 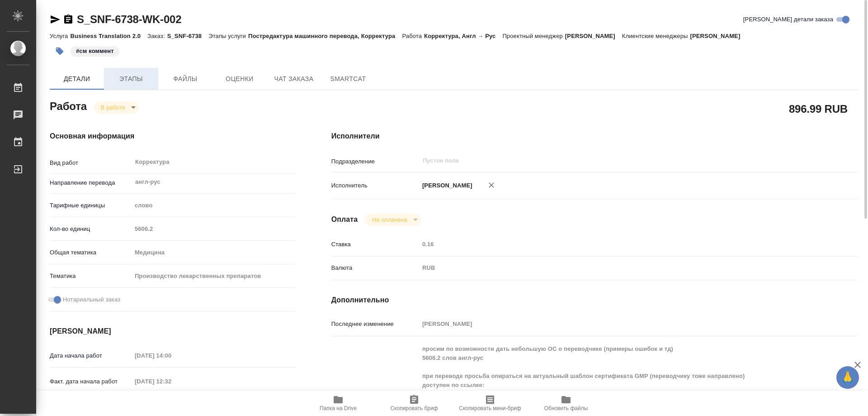 What do you see at coordinates (157, 36) in the screenshot?
I see `p: Заказ:` at bounding box center [157, 36].